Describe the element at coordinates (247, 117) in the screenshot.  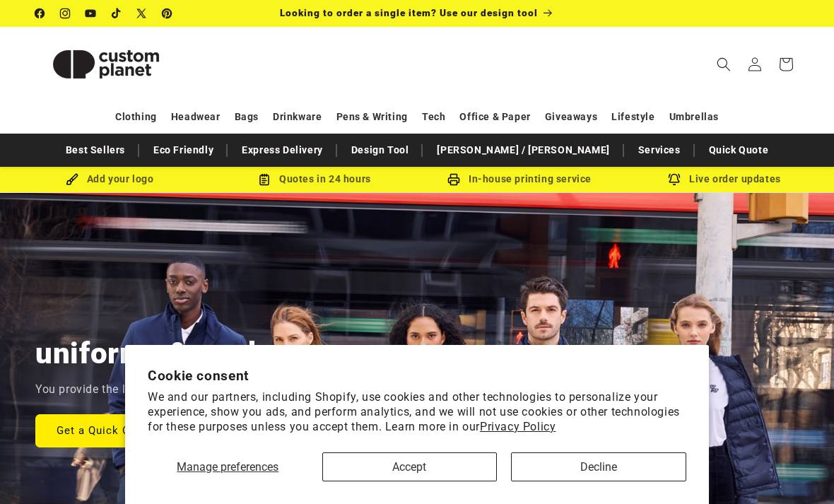
I see `a: Bags` at that location.